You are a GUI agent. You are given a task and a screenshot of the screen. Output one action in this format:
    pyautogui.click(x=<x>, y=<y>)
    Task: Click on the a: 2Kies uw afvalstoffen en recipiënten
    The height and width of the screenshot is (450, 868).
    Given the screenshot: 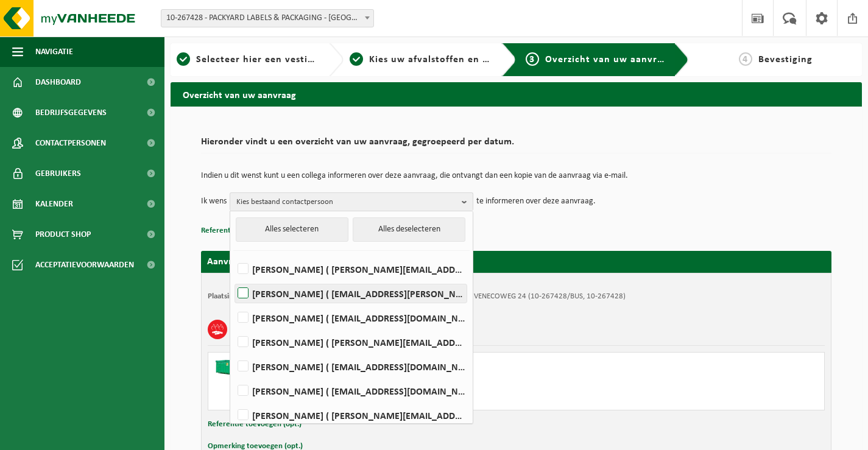 What is the action you would take?
    pyautogui.click(x=421, y=60)
    